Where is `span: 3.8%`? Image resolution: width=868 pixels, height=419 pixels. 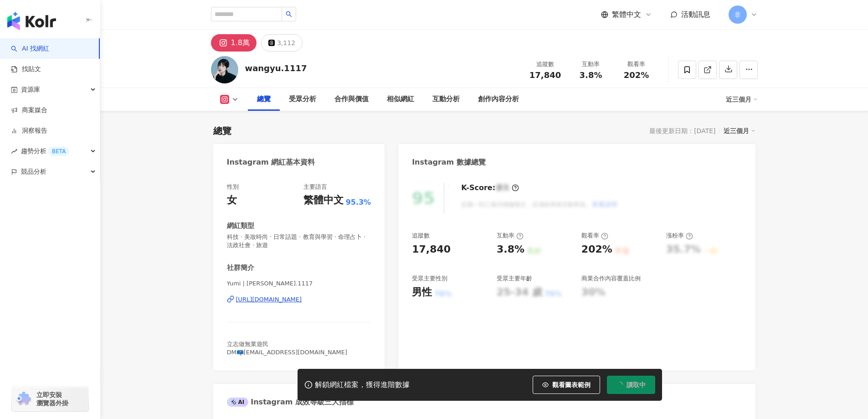 span: 3.8% is located at coordinates (591, 75).